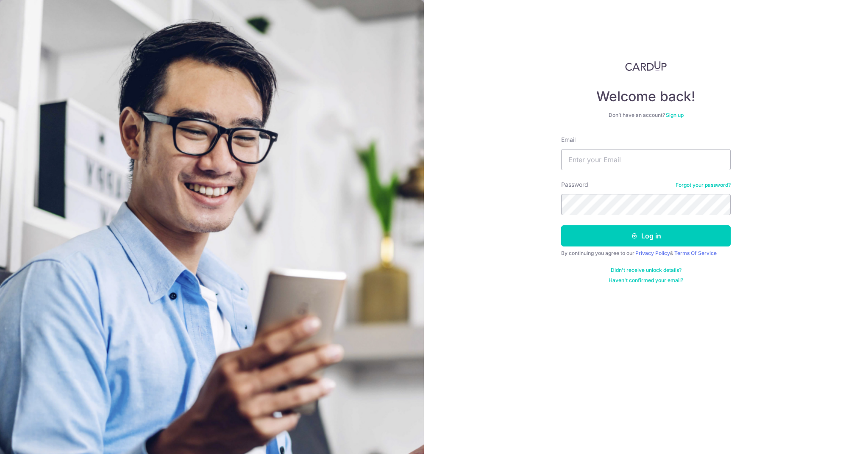  Describe the element at coordinates (674, 115) in the screenshot. I see `a: Sign up` at that location.